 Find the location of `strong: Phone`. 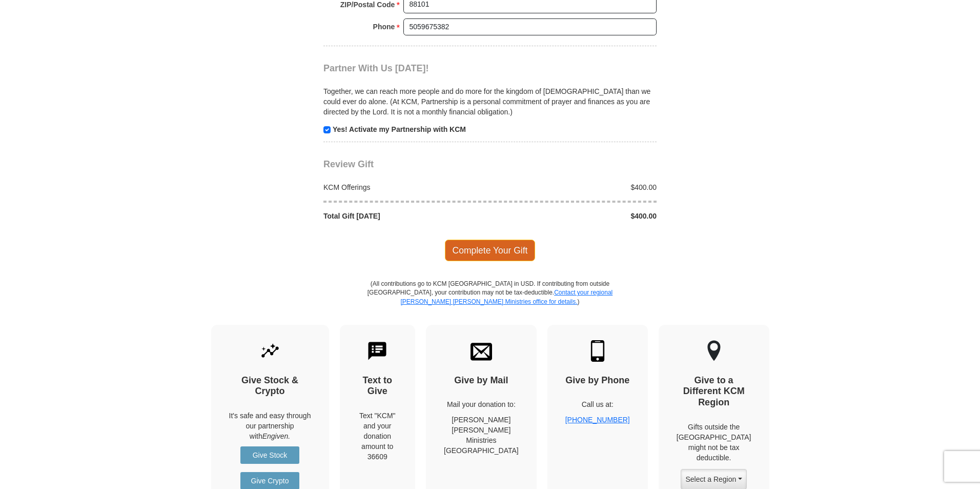

strong: Phone is located at coordinates (384, 26).